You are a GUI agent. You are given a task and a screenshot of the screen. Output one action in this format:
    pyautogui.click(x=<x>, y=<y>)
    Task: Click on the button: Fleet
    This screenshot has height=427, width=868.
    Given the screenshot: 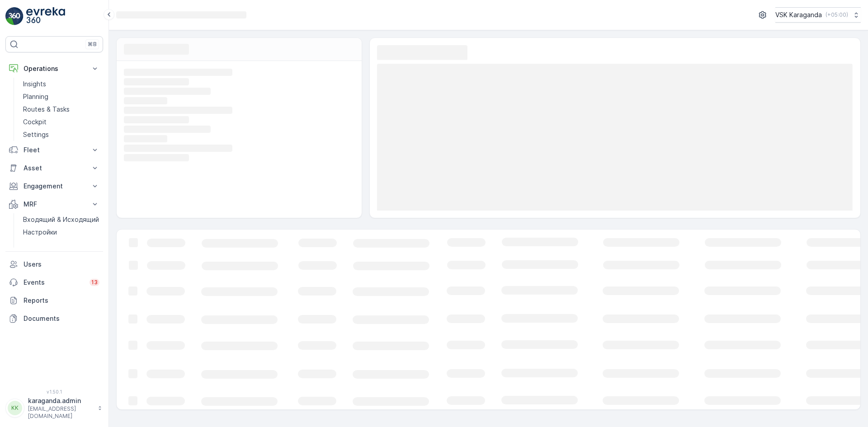 What is the action you would take?
    pyautogui.click(x=55, y=150)
    